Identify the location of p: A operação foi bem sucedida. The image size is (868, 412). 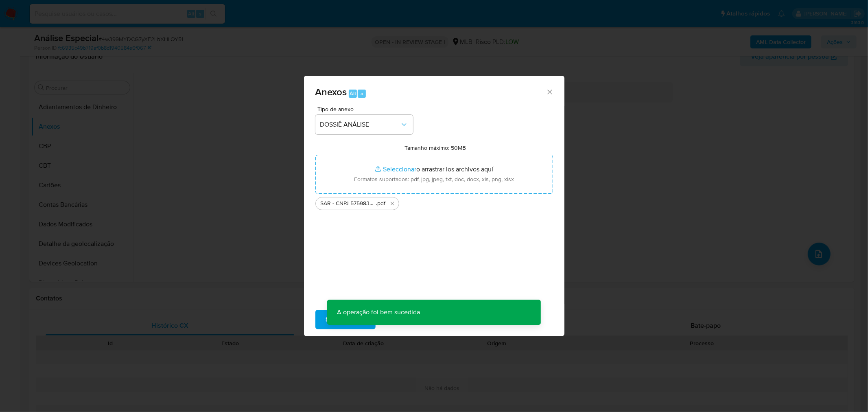
(378, 313).